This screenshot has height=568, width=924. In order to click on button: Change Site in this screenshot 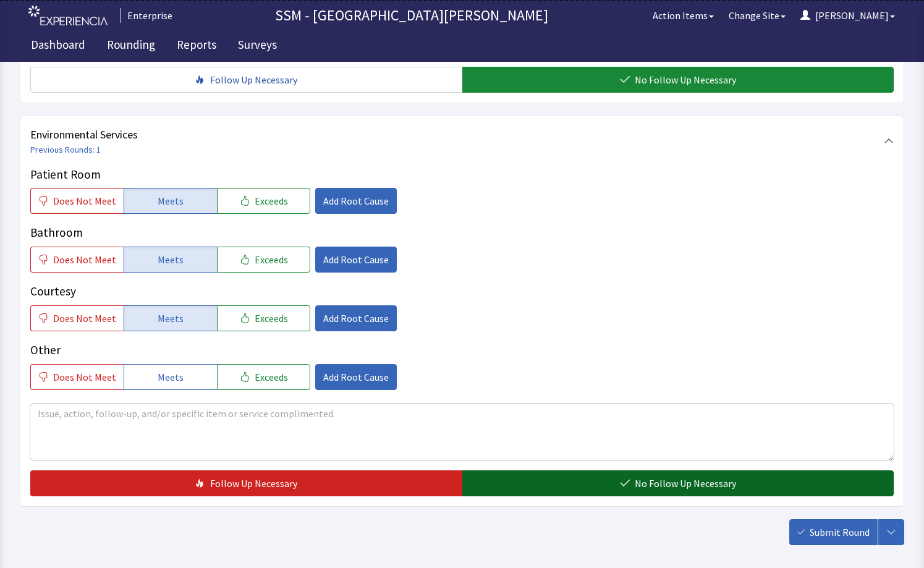, I will do `click(757, 15)`.